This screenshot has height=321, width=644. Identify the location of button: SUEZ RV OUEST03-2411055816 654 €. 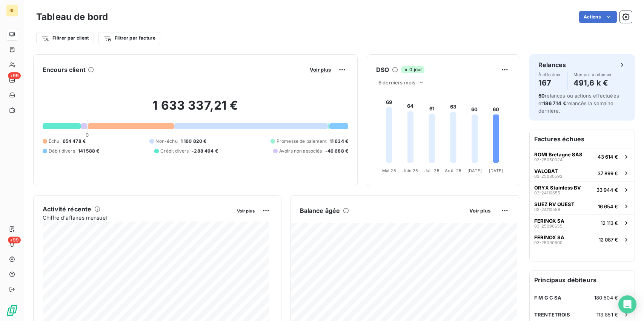
(582, 206).